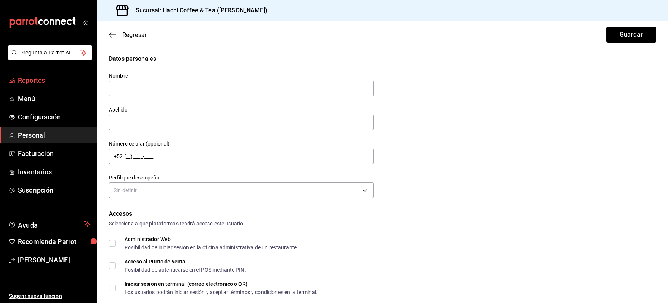  What do you see at coordinates (241, 110) in the screenshot?
I see `label: Apellido` at bounding box center [241, 110].